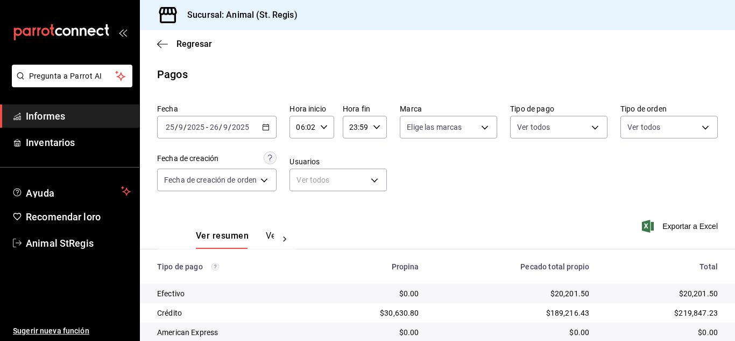  I want to click on svg: Los pagos realizados con Pay y otras terminales son montos brutos., so click(215, 266).